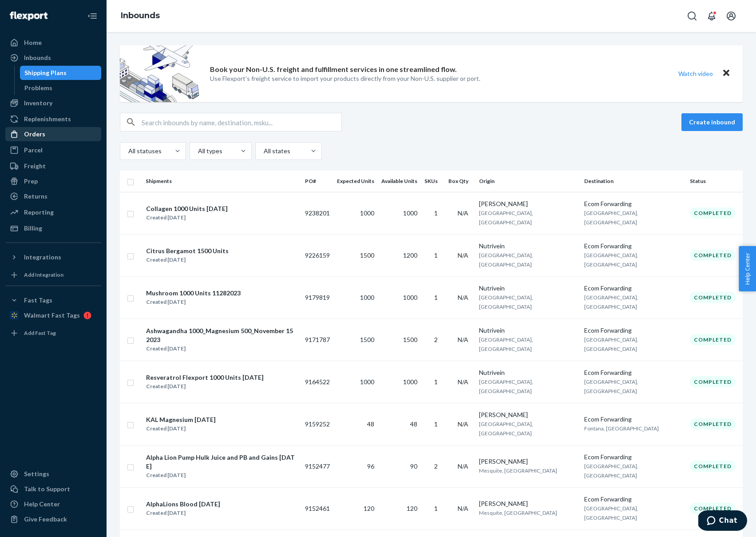 The height and width of the screenshot is (537, 756). What do you see at coordinates (436, 466) in the screenshot?
I see `span: 2` at bounding box center [436, 466].